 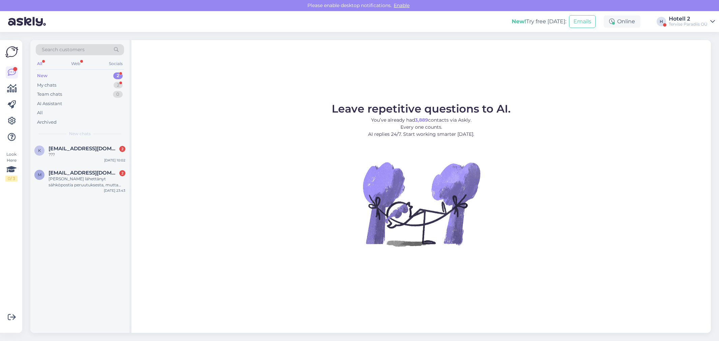 What do you see at coordinates (50, 94) in the screenshot?
I see `div: Team chats` at bounding box center [50, 94].